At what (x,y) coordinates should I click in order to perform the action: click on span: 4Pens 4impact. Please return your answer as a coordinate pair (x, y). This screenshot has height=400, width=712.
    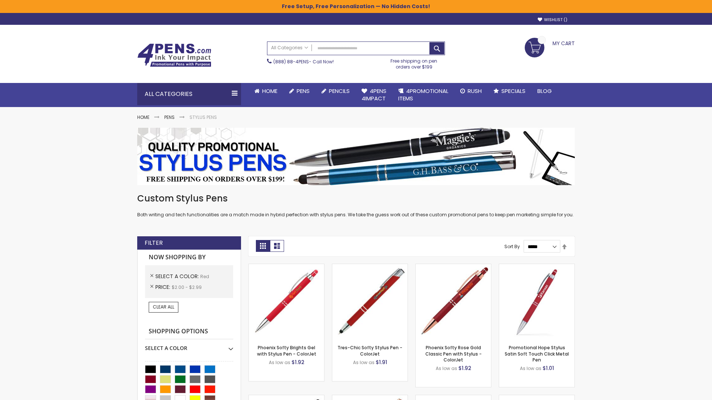
    Looking at the image, I should click on (374, 94).